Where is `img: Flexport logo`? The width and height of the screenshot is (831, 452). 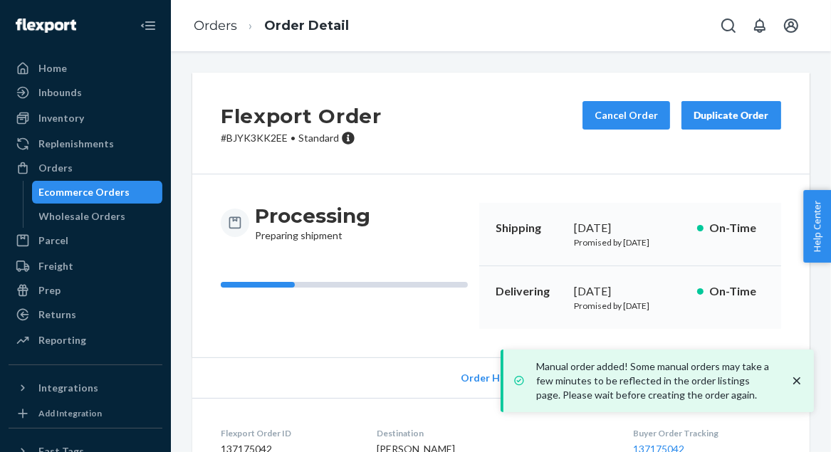 img: Flexport logo is located at coordinates (46, 26).